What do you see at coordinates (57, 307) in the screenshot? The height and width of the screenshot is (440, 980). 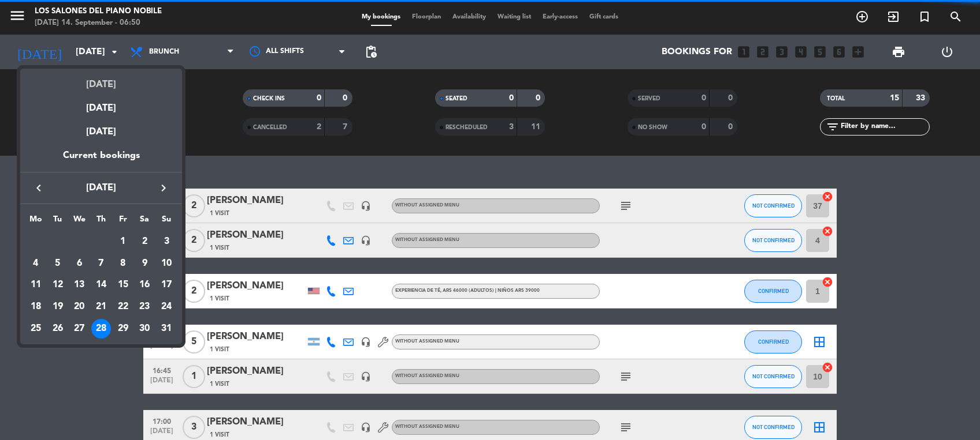 I see `td: August 19, 2025` at bounding box center [57, 307].